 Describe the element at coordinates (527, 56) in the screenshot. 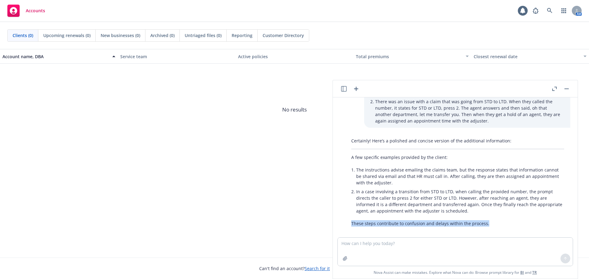

I see `div: Closest renewal date` at that location.